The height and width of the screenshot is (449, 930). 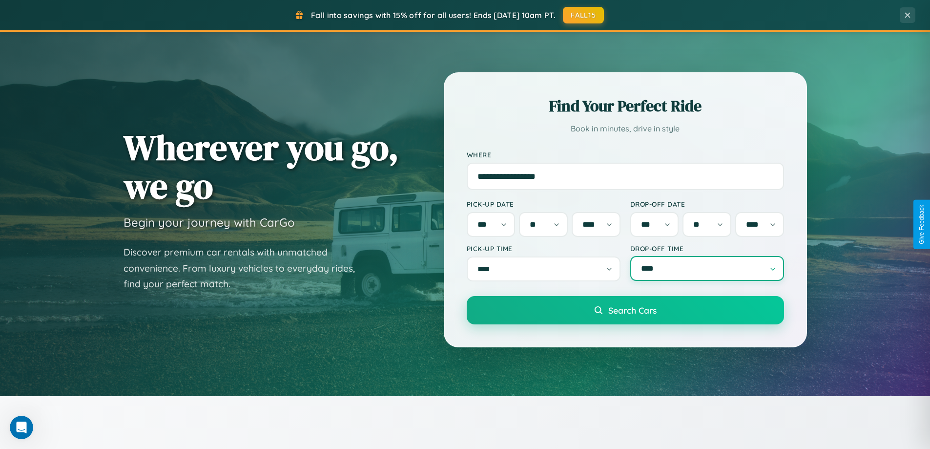 I want to click on label: Pick-up Date, so click(x=543, y=204).